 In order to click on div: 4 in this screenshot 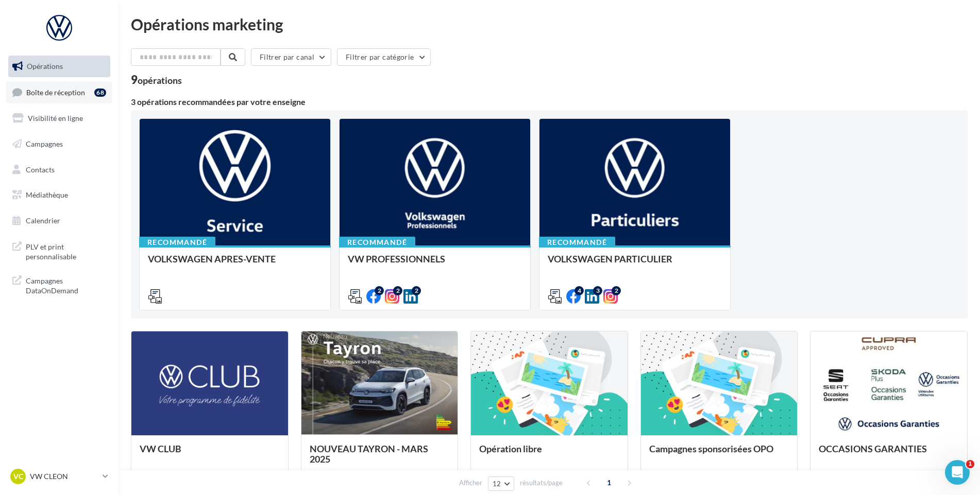, I will do `click(579, 290)`.